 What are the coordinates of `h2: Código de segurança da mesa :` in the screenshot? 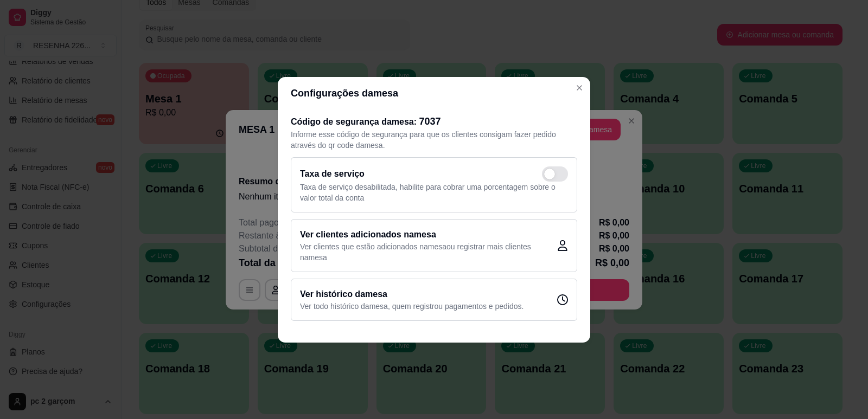 It's located at (434, 121).